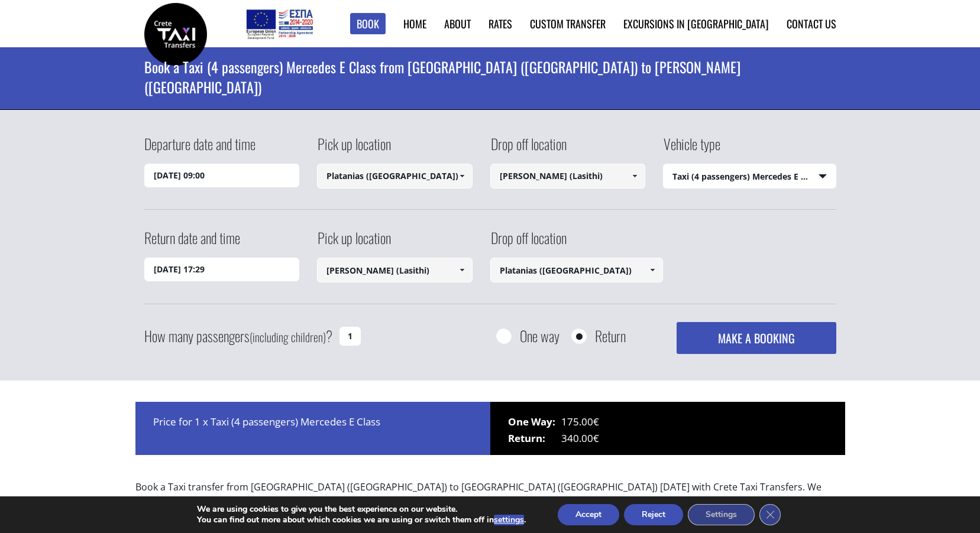  I want to click on span: Return:, so click(535, 438).